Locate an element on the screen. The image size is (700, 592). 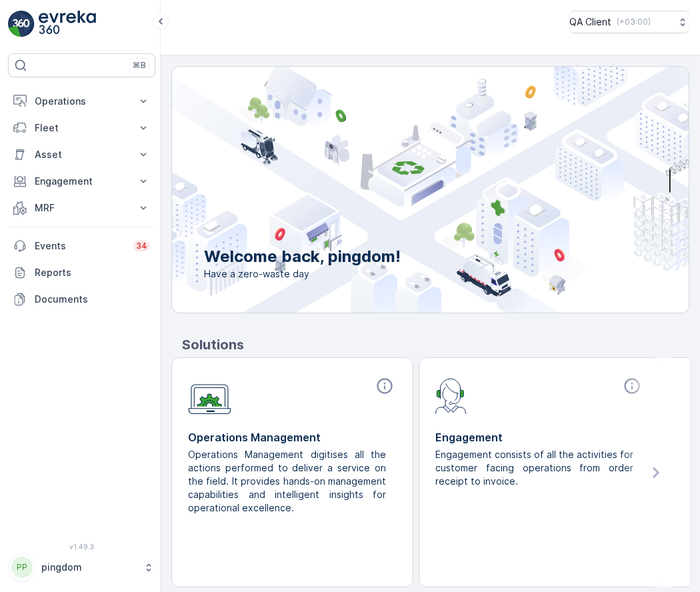
p: Reports is located at coordinates (92, 272).